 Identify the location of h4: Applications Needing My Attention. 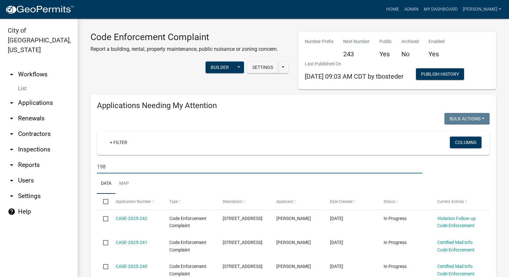
(293, 105).